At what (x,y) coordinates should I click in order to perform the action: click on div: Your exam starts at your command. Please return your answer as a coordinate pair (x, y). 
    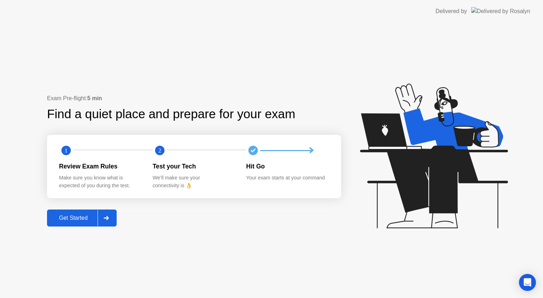
    Looking at the image, I should click on (287, 178).